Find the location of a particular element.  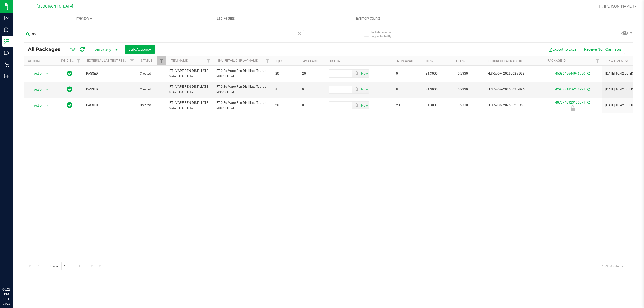

a: Available is located at coordinates (311, 61).